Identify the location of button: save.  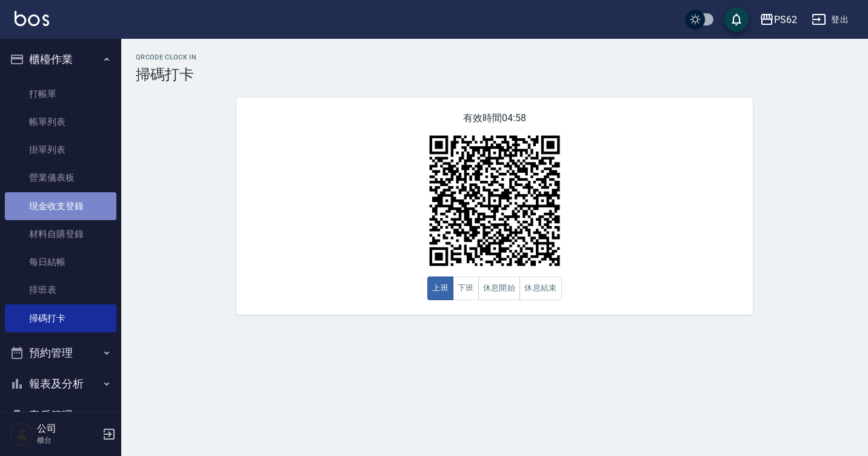
(736, 19).